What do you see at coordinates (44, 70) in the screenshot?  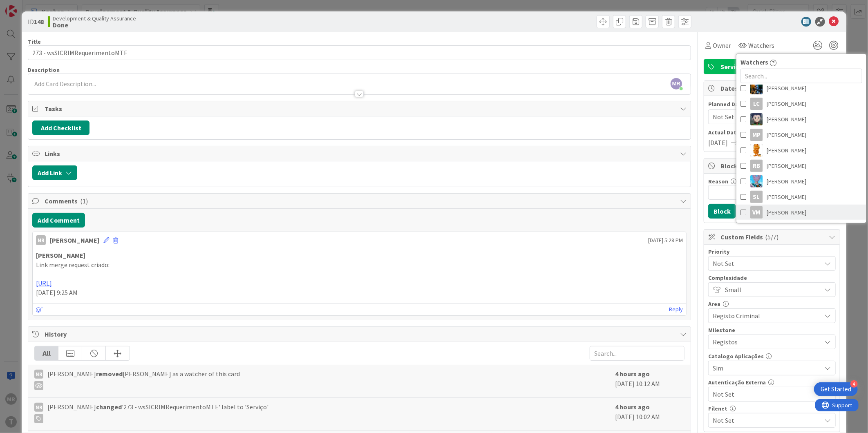 I see `span: Description` at bounding box center [44, 70].